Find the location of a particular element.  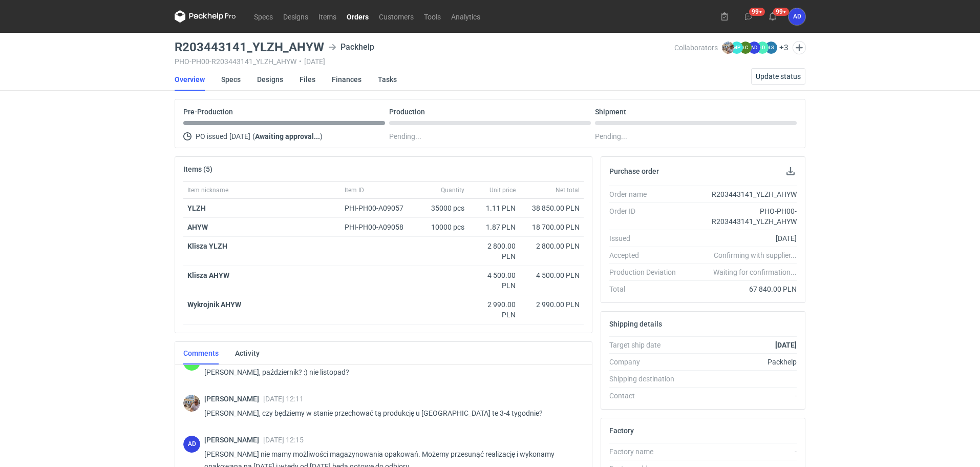

span: Item nickname is located at coordinates (208, 190).